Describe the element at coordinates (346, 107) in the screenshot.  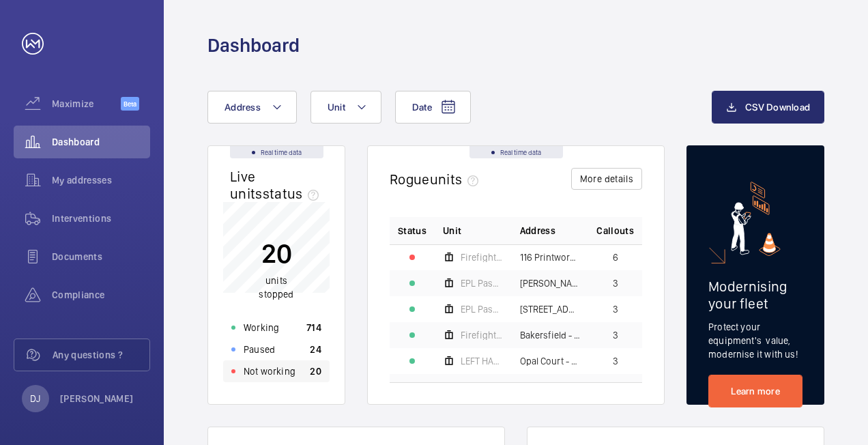
I see `button: Unit` at that location.